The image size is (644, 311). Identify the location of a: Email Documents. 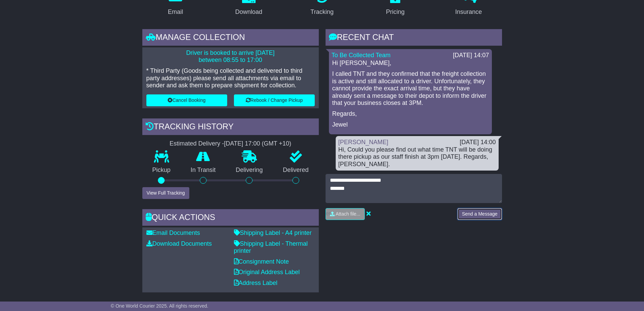
(173, 233).